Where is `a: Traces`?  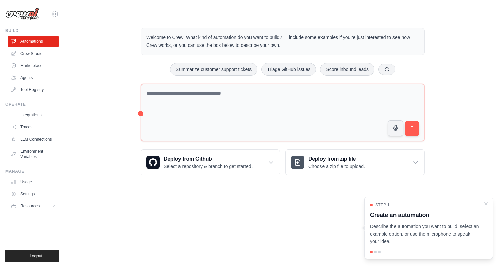
a: Traces is located at coordinates (33, 127).